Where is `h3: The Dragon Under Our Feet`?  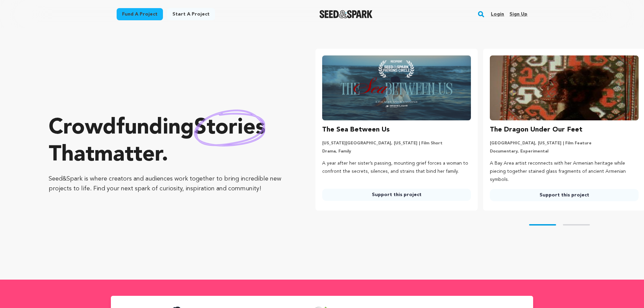 h3: The Dragon Under Our Feet is located at coordinates (536, 130).